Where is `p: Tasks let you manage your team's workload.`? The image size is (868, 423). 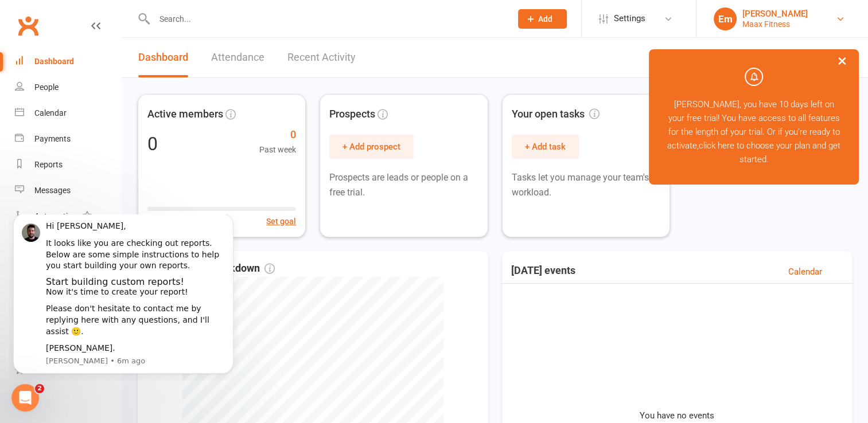 p: Tasks let you manage your team's workload. is located at coordinates (585, 184).